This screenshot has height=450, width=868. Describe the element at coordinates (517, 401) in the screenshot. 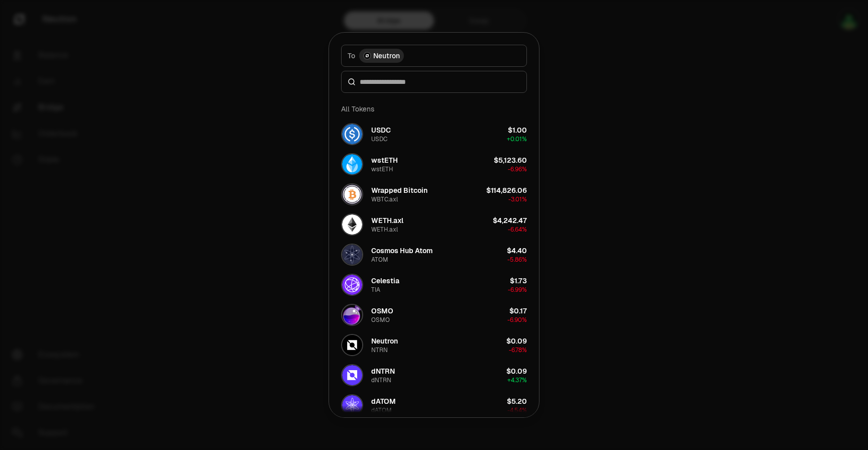

I see `div: $5.20` at that location.